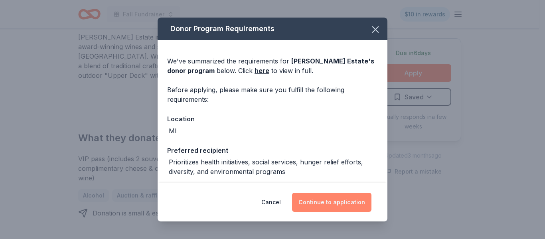  What do you see at coordinates (332, 202) in the screenshot?
I see `button: Continue to application` at bounding box center [332, 202].